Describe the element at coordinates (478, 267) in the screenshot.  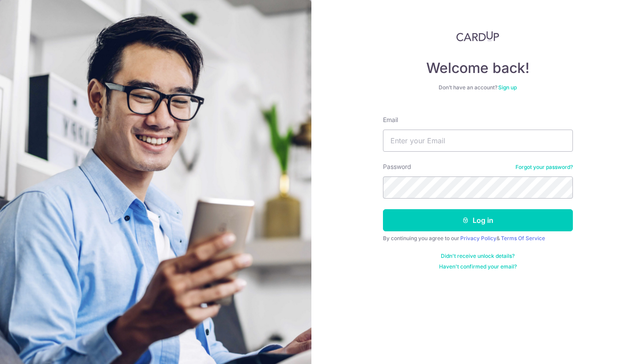
I see `a: Haven't confirmed your email?` at that location.